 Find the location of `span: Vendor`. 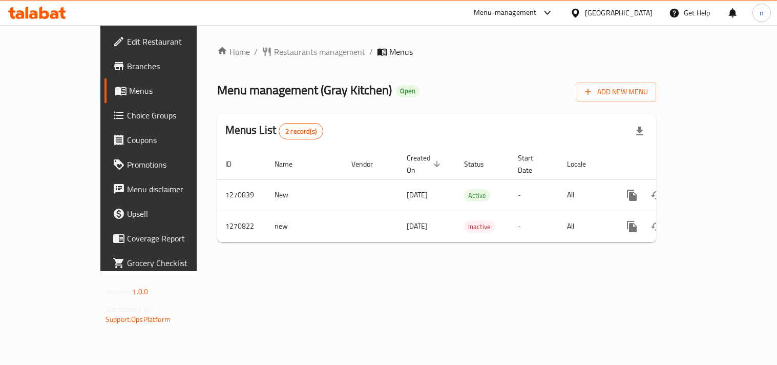

span: Vendor is located at coordinates (369, 164).